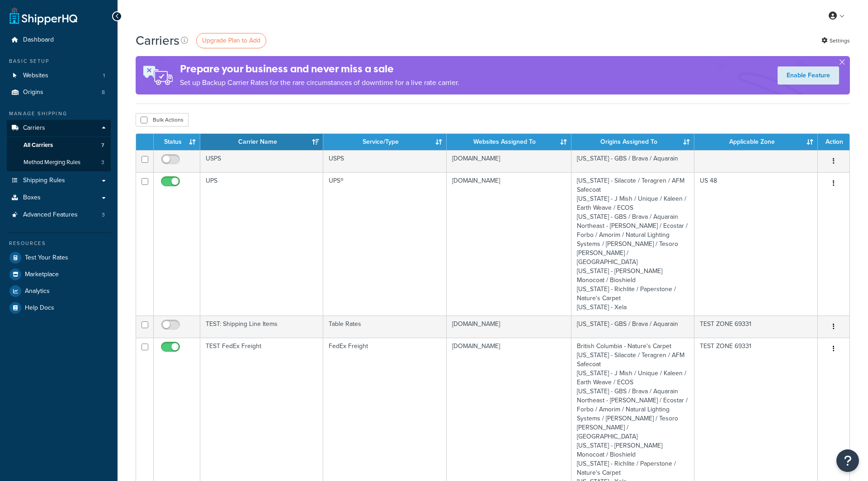 This screenshot has width=868, height=481. I want to click on a: Help Docs, so click(59, 308).